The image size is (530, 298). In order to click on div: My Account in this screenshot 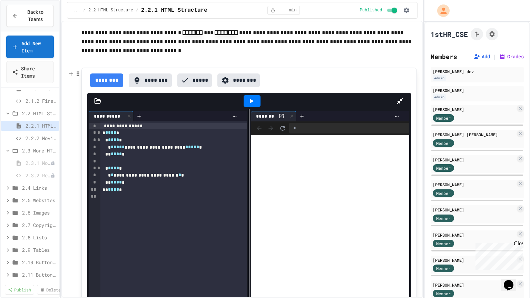, I will do `click(441, 11)`.